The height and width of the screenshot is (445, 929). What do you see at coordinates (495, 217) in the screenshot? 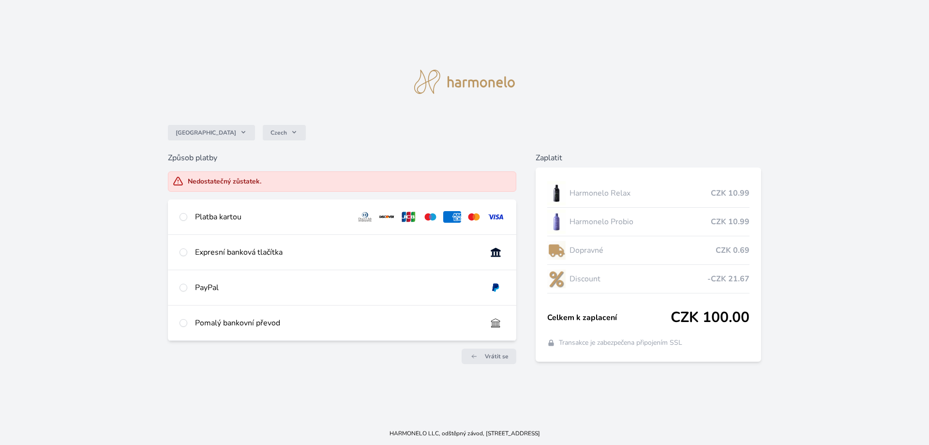
I see `img: visa.svg` at bounding box center [495, 217].